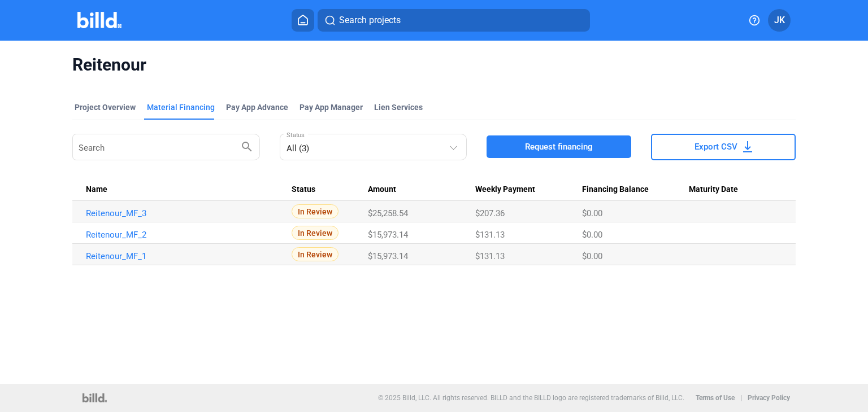 This screenshot has width=868, height=412. Describe the element at coordinates (434, 65) in the screenshot. I see `span: Reitenour` at that location.